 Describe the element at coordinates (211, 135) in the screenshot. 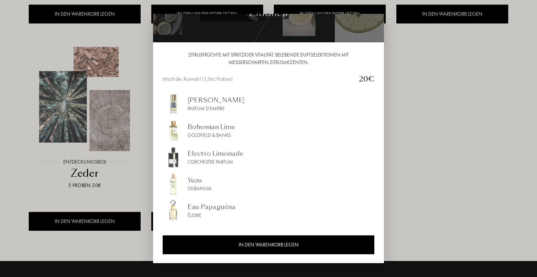

I see `div: Goldfield & Banks` at that location.